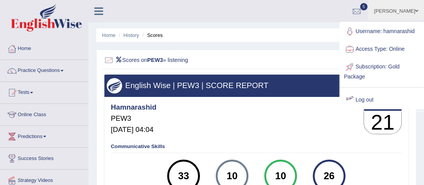 The width and height of the screenshot is (424, 185). Describe the element at coordinates (256, 86) in the screenshot. I see `h3: English Wise | PEW3 | SCORE REPORT` at that location.